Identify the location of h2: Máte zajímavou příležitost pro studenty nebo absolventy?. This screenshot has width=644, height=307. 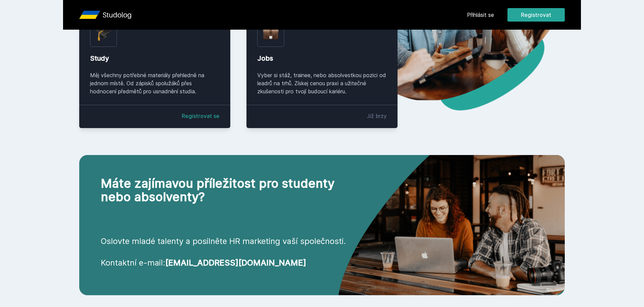
(230, 190).